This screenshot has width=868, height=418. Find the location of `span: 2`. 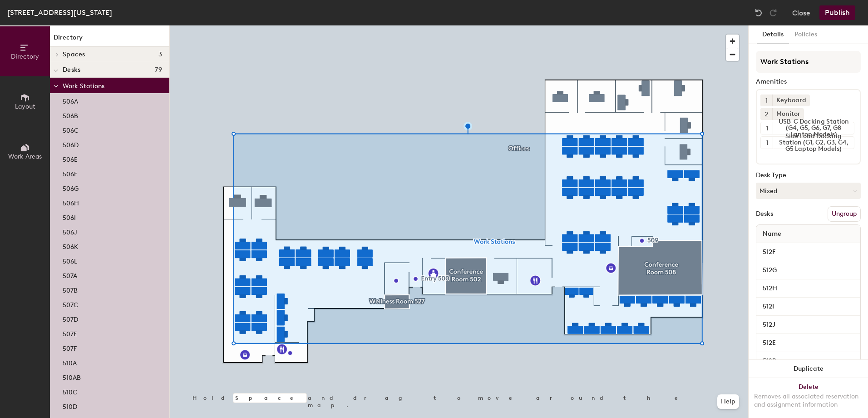

span: 2 is located at coordinates (766, 114).